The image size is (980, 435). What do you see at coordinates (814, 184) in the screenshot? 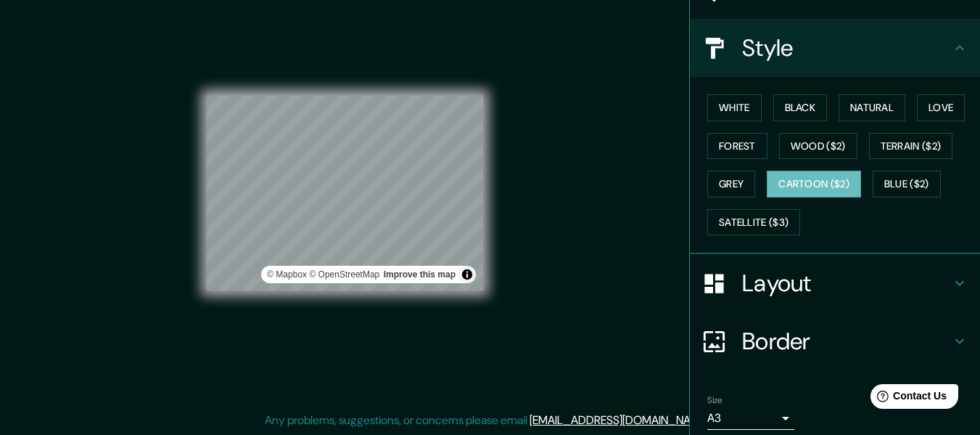
I see `button: Cartoon ($2)` at bounding box center [814, 184].